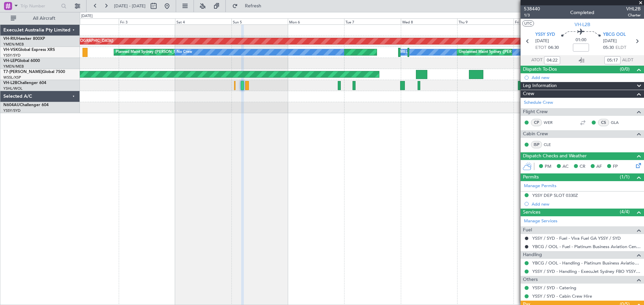 The image size is (644, 305). What do you see at coordinates (527, 230) in the screenshot?
I see `span: Fuel` at bounding box center [527, 230].